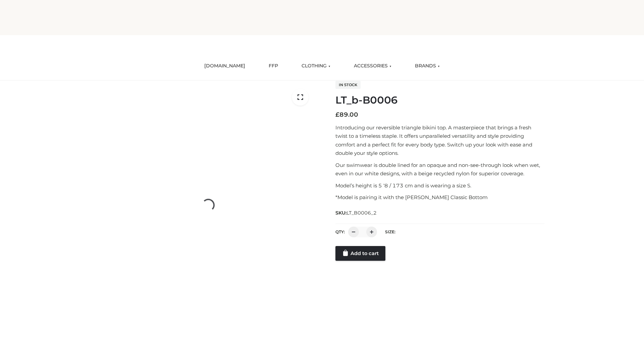  I want to click on span: LT_B0006_2, so click(361, 213).